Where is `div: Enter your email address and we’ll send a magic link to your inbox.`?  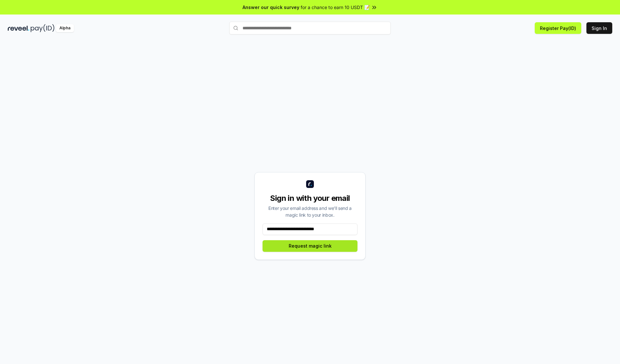
div: Enter your email address and we’ll send a magic link to your inbox. is located at coordinates (310, 212).